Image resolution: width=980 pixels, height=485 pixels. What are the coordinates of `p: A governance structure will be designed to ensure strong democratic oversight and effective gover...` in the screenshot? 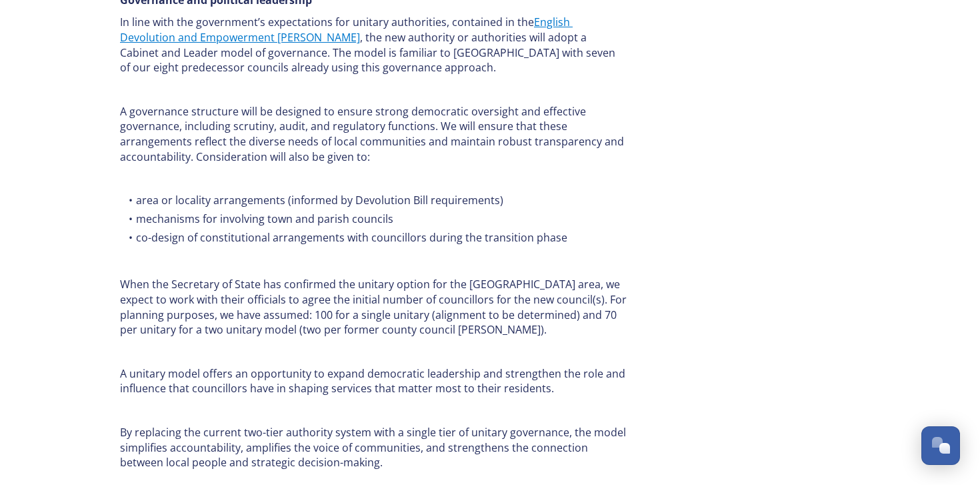 It's located at (373, 134).